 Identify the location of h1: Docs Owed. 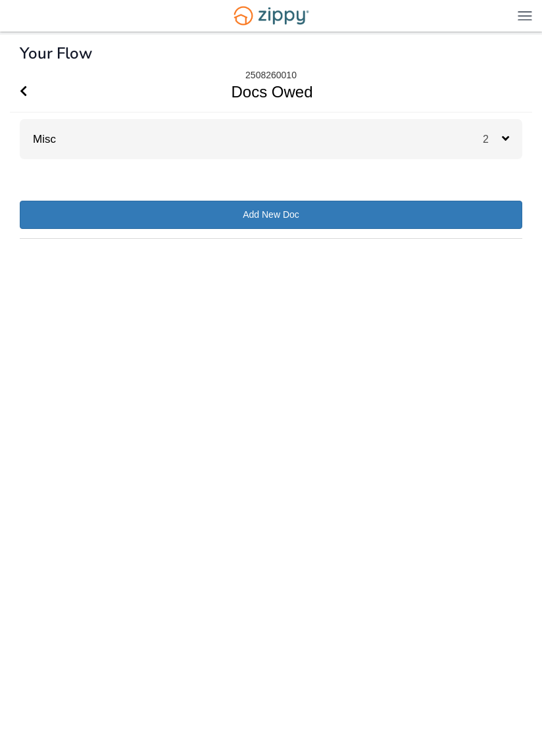
(263, 91).